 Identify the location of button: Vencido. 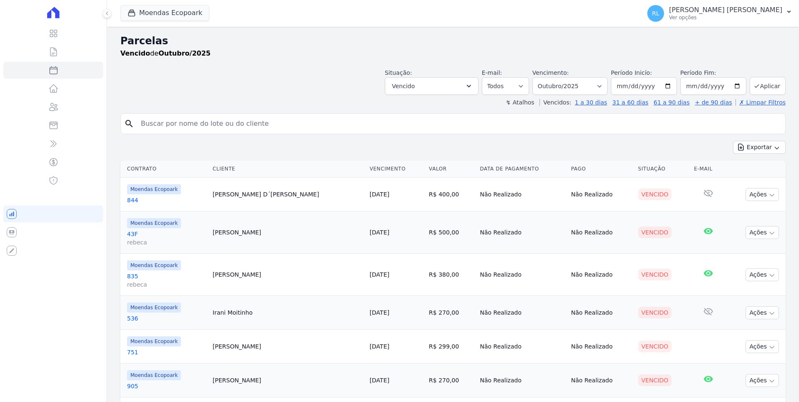
(431, 86).